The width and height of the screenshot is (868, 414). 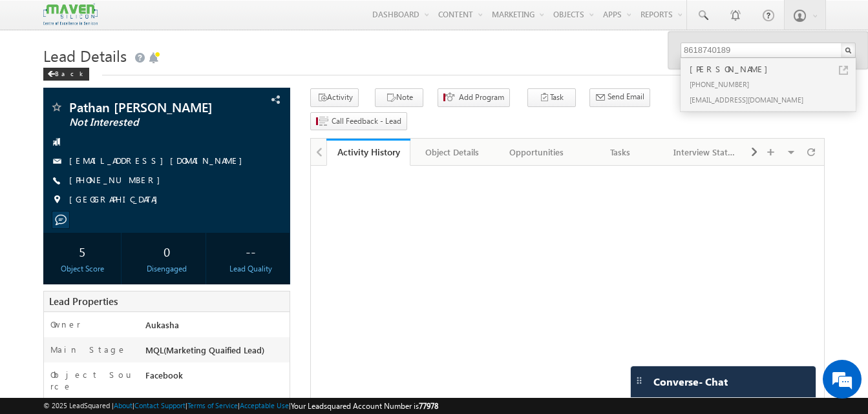 What do you see at coordinates (625, 97) in the screenshot?
I see `span: Send Email` at bounding box center [625, 97].